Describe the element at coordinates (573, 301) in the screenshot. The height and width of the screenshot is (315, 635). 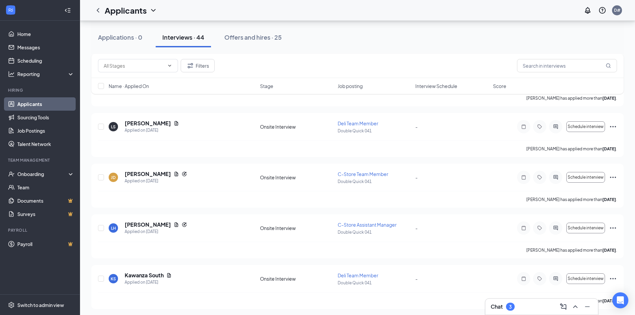
I see `p: Kawanza South has applied more than .` at that location.